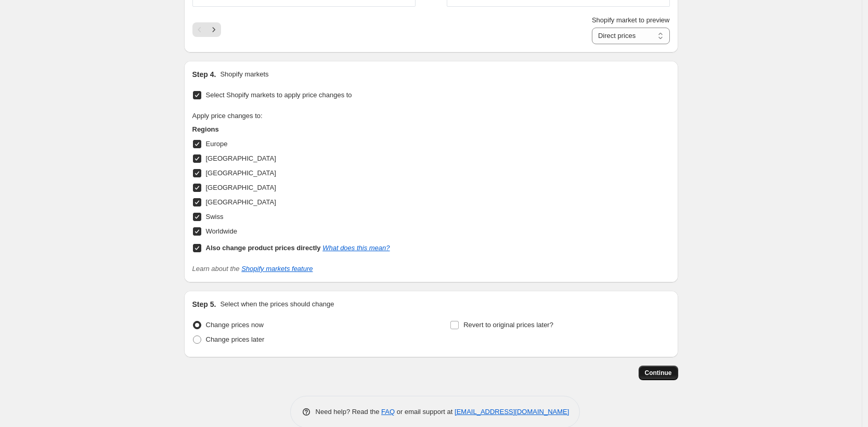 Image resolution: width=868 pixels, height=427 pixels. What do you see at coordinates (348, 411) in the screenshot?
I see `span: Need help? Read the` at bounding box center [348, 411].